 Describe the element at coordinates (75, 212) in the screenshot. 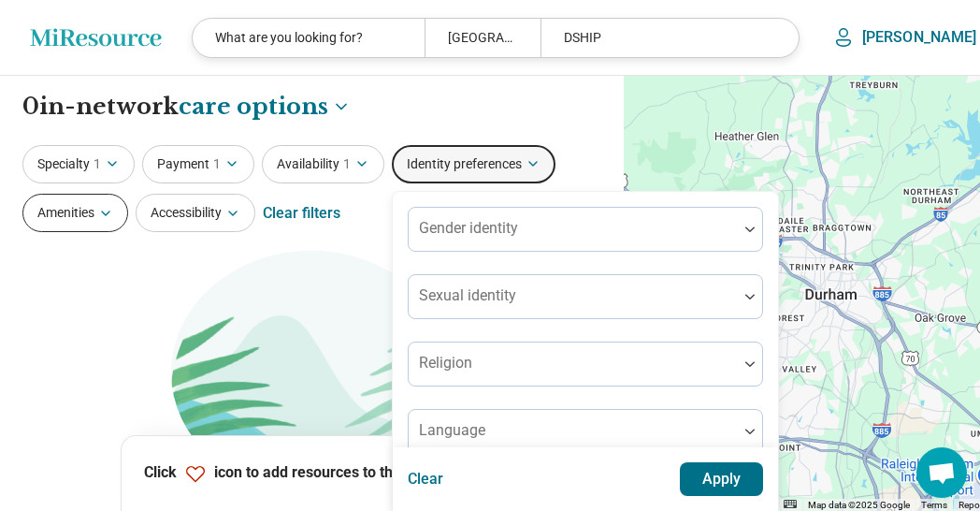

I see `button: Amenities` at that location.